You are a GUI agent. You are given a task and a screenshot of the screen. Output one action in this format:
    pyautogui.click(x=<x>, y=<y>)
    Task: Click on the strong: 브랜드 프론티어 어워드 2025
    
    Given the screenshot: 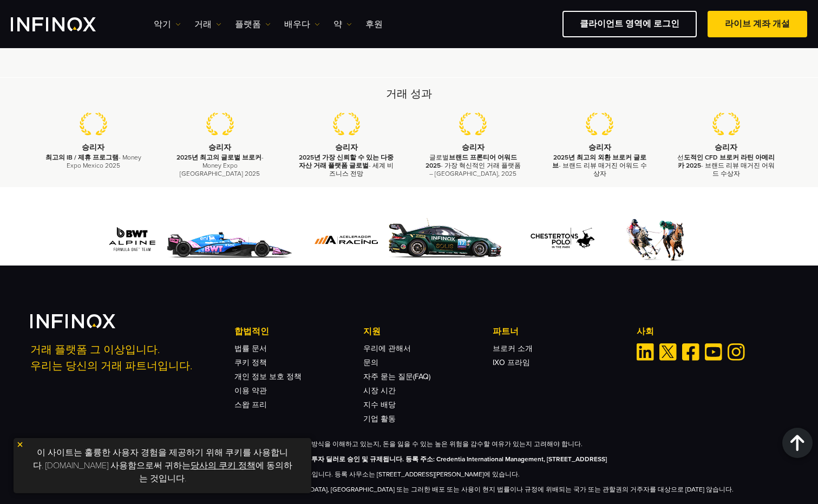 What is the action you would take?
    pyautogui.click(x=471, y=161)
    